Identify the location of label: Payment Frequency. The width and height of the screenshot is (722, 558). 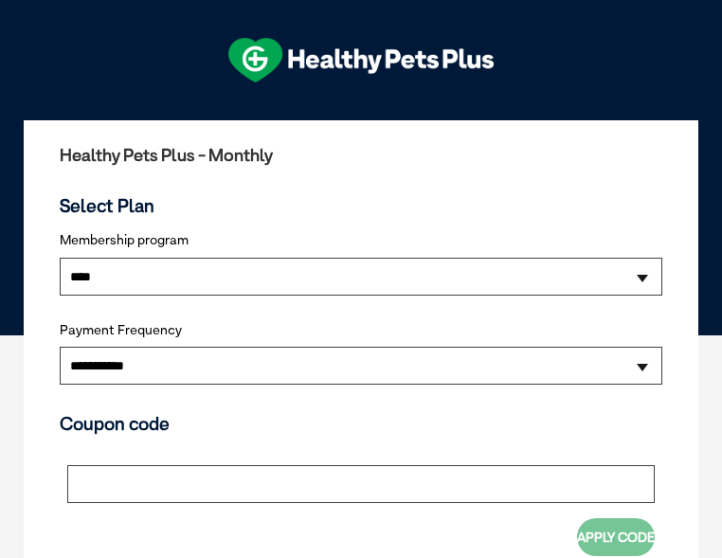
(120, 330).